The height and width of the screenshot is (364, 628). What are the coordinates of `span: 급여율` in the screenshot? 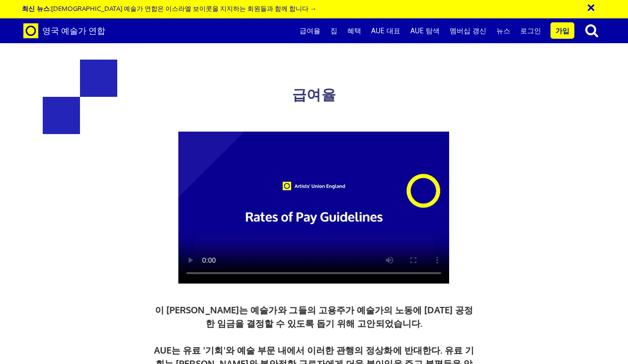 It's located at (314, 94).